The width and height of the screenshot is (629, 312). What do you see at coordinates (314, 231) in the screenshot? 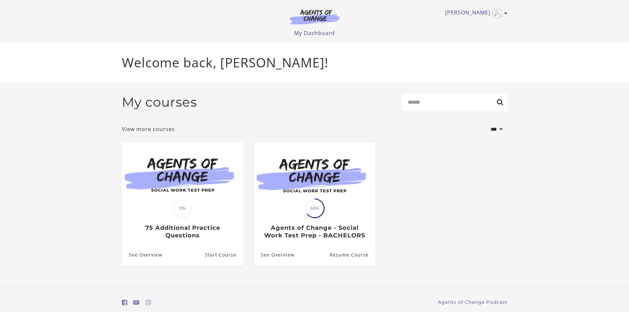
I see `h3: Agents of Change - Social Work Test Prep - BACHELORS` at bounding box center [314, 231].